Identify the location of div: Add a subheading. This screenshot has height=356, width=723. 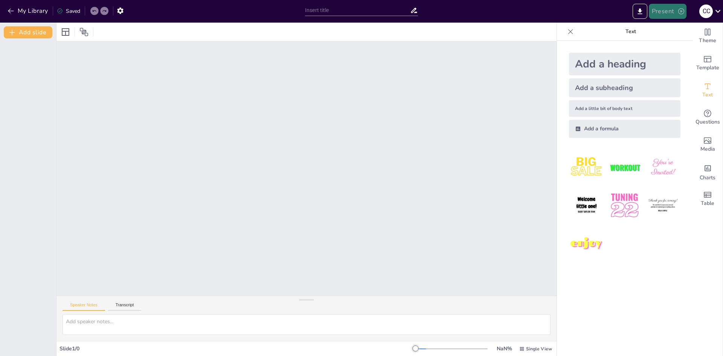
(625, 88).